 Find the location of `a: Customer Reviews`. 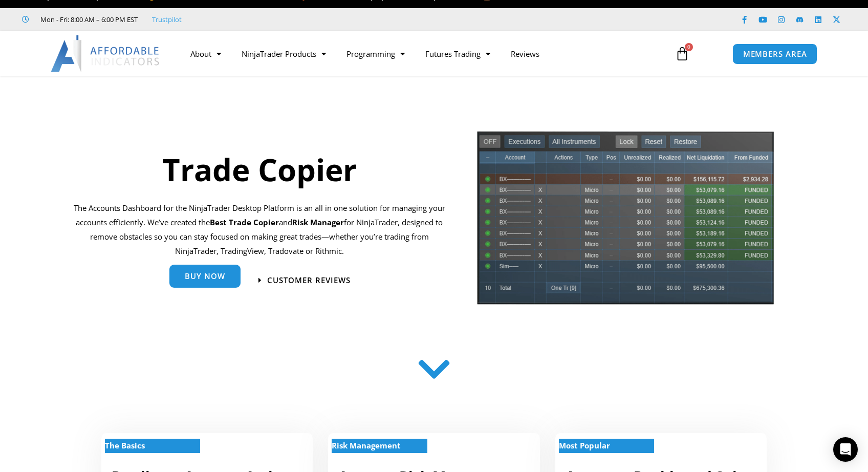

a: Customer Reviews is located at coordinates (304, 280).